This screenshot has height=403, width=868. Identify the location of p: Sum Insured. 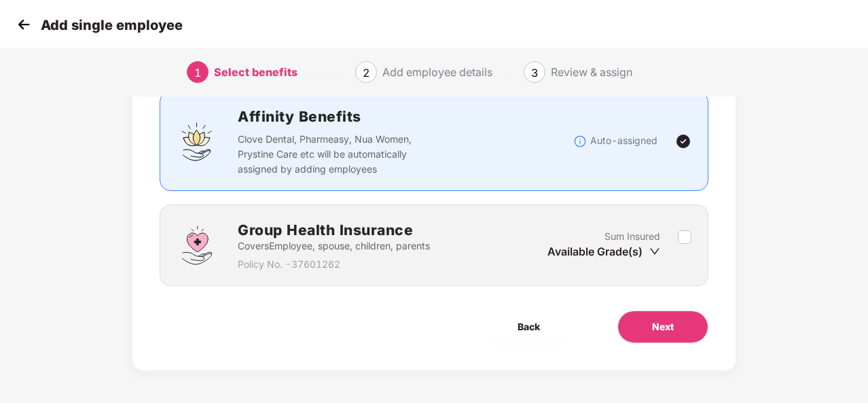
(632, 237).